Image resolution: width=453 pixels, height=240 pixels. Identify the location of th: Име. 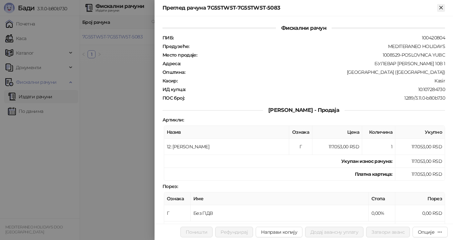
(280, 199).